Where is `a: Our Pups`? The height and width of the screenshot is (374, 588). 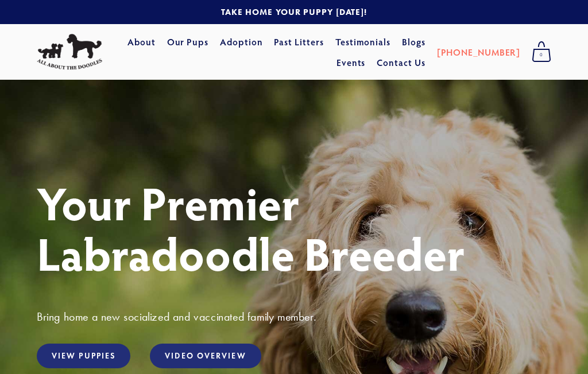
a: Our Pups is located at coordinates (188, 42).